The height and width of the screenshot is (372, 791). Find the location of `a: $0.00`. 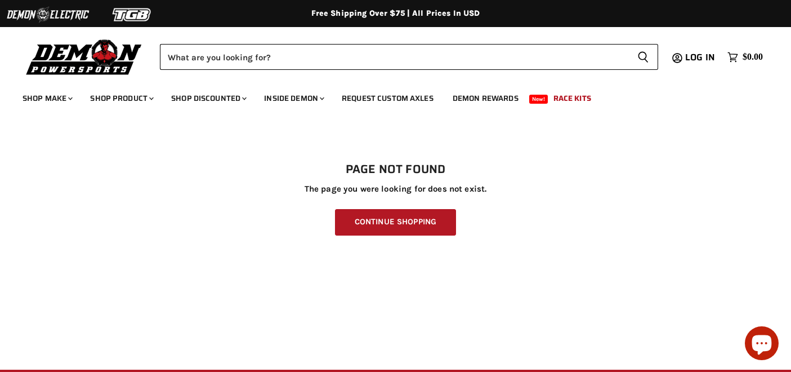

a: $0.00 is located at coordinates (745, 57).